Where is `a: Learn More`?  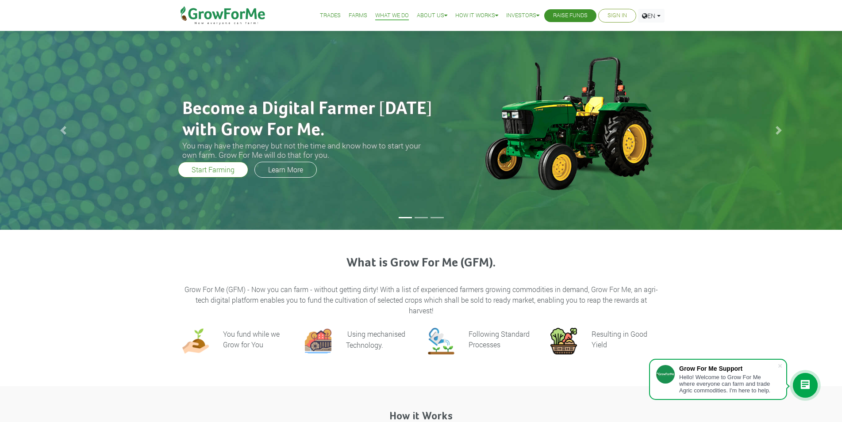
a: Learn More is located at coordinates (285, 170).